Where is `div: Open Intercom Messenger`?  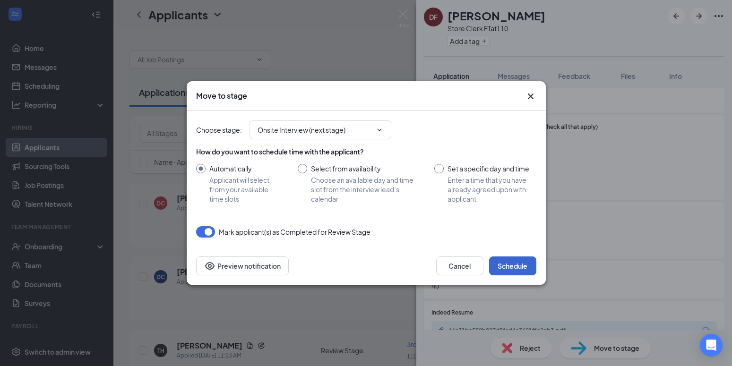 div: Open Intercom Messenger is located at coordinates (712, 346).